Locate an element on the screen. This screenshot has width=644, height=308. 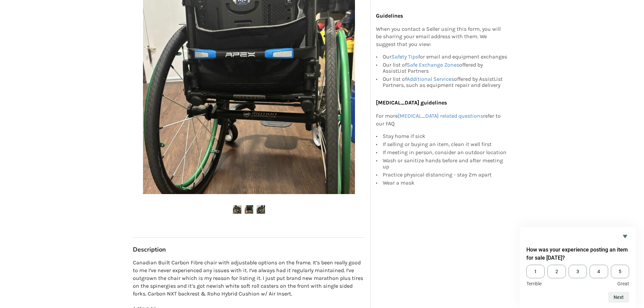
span: 4 is located at coordinates (599, 271).